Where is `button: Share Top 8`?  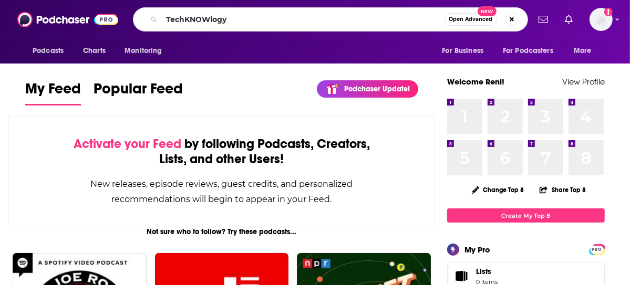 button: Share Top 8 is located at coordinates (563, 190).